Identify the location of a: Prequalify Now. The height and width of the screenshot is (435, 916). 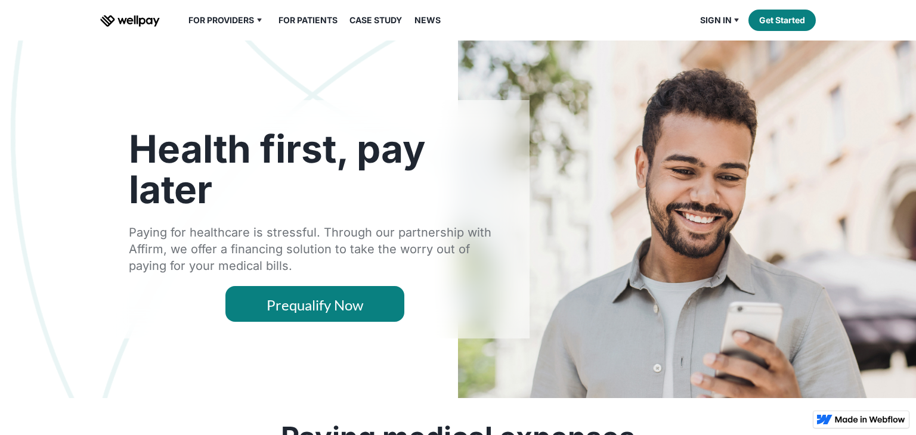
(315, 304).